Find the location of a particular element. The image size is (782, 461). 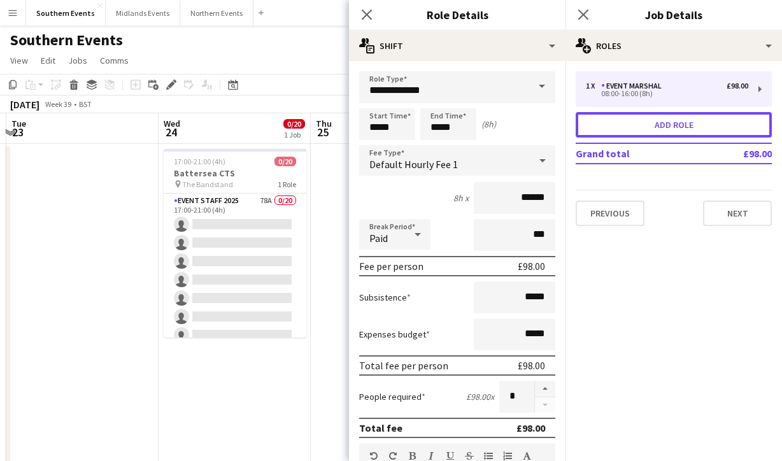

button: Increase is located at coordinates (545, 389).